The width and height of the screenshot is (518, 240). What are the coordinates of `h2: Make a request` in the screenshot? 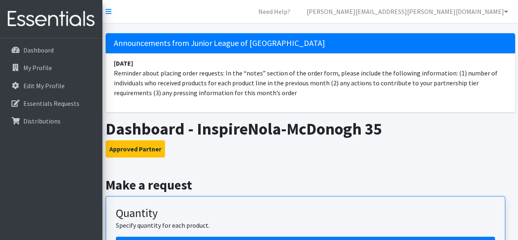 It's located at (310, 185).